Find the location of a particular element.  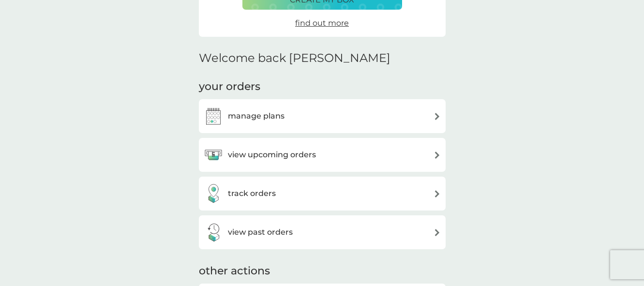

a: find out more is located at coordinates (322, 23).